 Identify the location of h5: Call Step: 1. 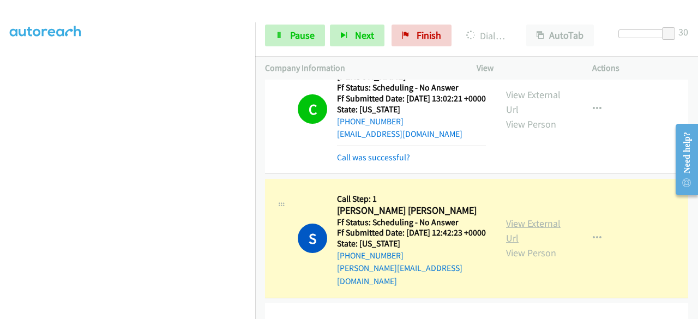
(412, 199).